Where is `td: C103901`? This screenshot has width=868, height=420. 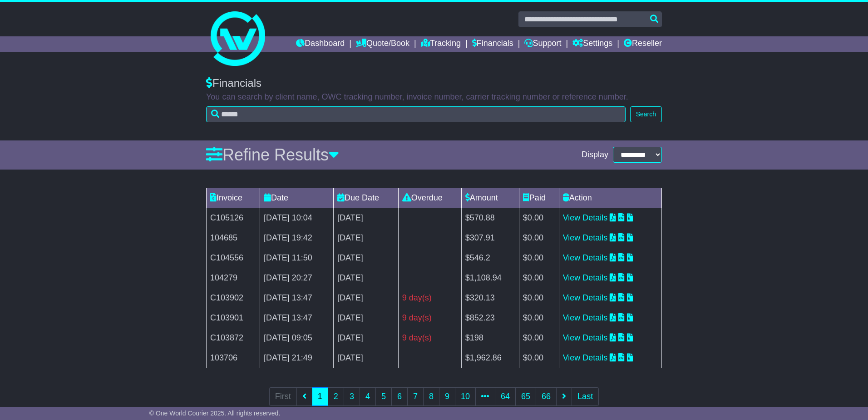
td: C103901 is located at coordinates (233, 317).